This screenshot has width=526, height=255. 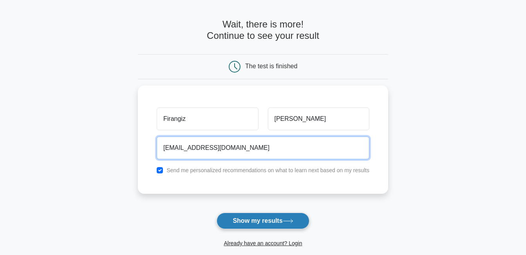 What do you see at coordinates (263, 243) in the screenshot?
I see `a: Already have an account? Login` at bounding box center [263, 243].